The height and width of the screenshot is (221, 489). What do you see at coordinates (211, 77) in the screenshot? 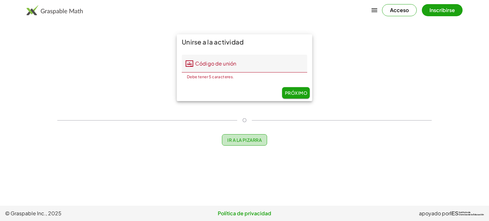
I see `font: Debe tener 5 caracteres.` at bounding box center [211, 77].